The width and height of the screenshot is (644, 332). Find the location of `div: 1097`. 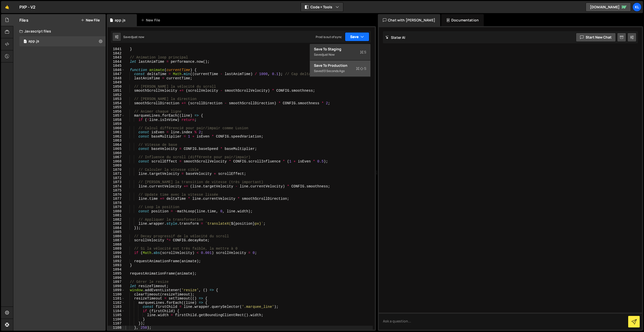

div: 1097 is located at coordinates (116, 282).